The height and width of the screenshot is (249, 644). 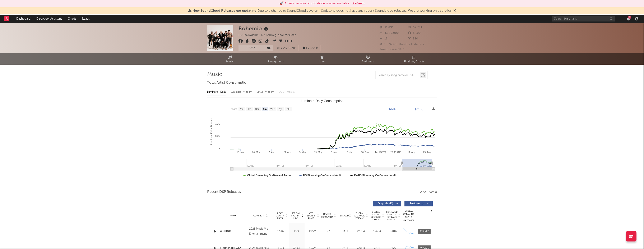 What do you see at coordinates (276, 59) in the screenshot?
I see `a: Engagement` at bounding box center [276, 59].